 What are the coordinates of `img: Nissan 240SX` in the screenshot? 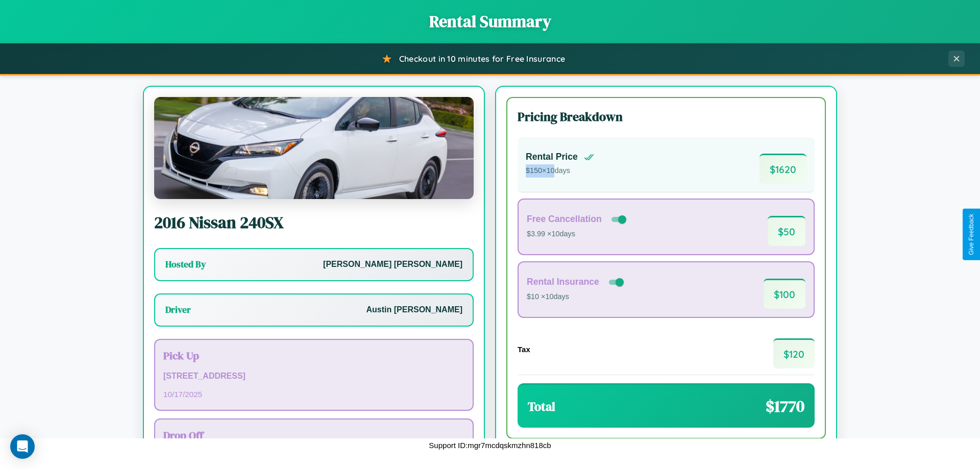 It's located at (314, 148).